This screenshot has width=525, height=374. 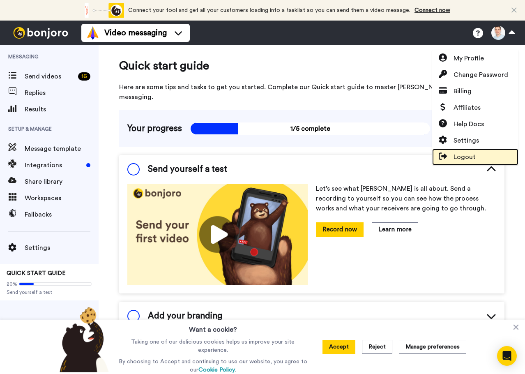 What do you see at coordinates (395, 229) in the screenshot?
I see `a: Learn more` at bounding box center [395, 229].